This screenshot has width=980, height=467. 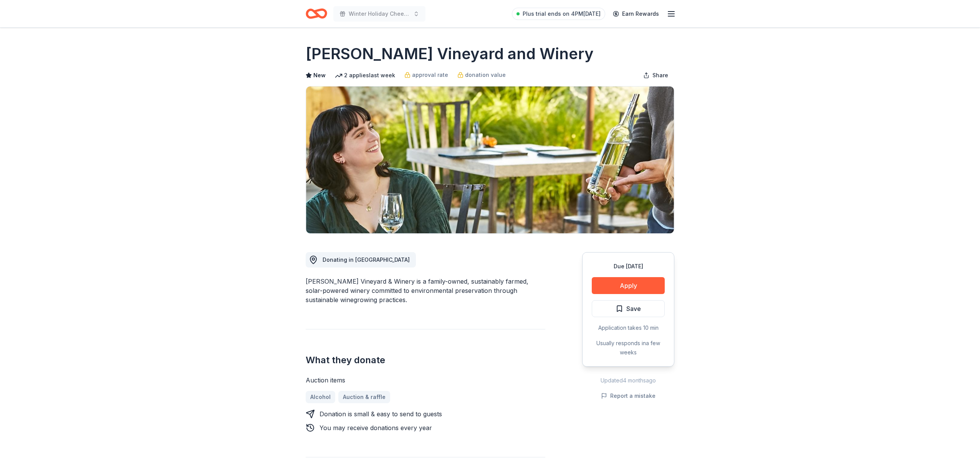 I want to click on h2: What they donate, so click(x=426, y=360).